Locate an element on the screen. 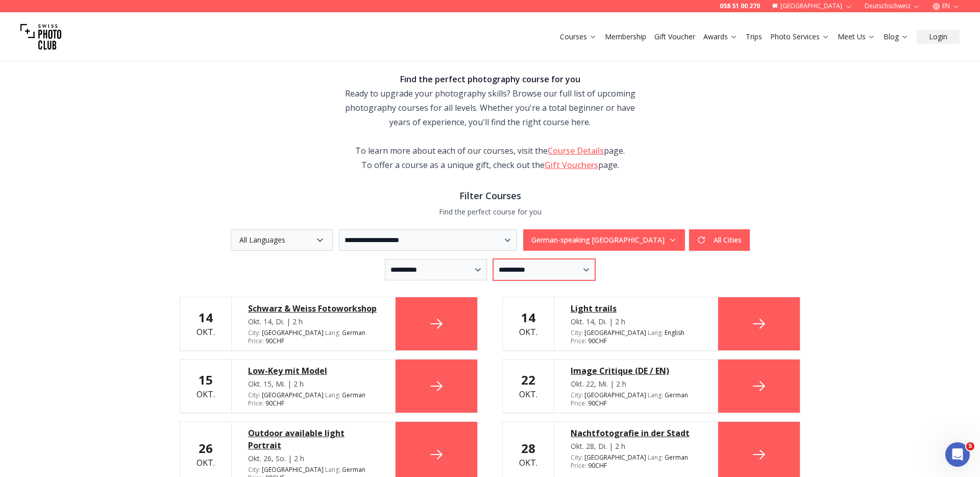 Image resolution: width=980 pixels, height=477 pixels. button: All Cities is located at coordinates (719, 240).